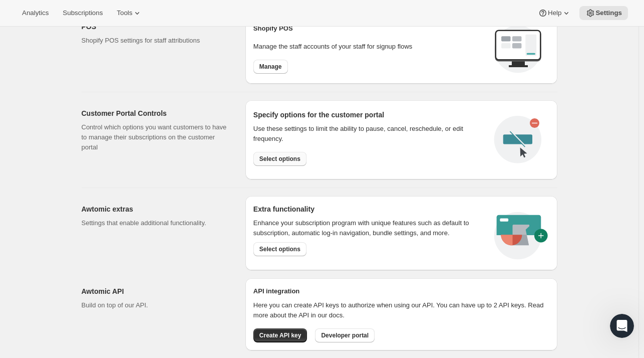 This screenshot has width=644, height=358. What do you see at coordinates (370, 29) in the screenshot?
I see `h2: Shopify POS` at bounding box center [370, 29].